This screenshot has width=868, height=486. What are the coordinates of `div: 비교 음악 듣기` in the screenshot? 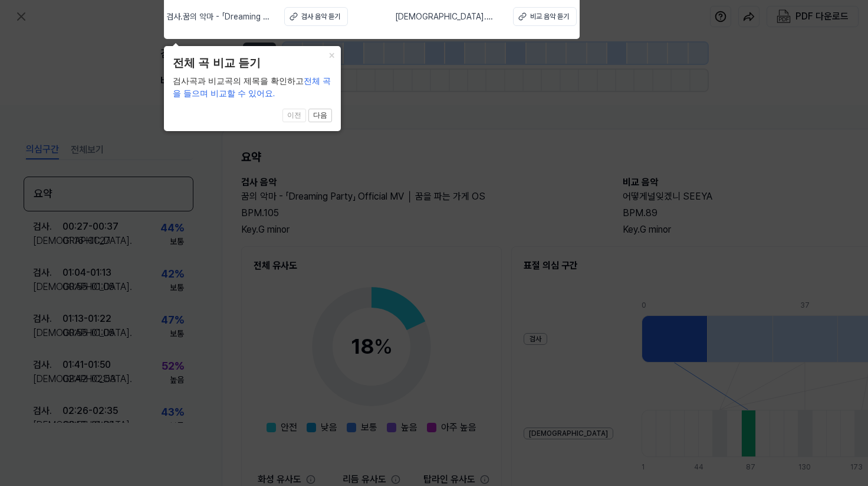 It's located at (550, 17).